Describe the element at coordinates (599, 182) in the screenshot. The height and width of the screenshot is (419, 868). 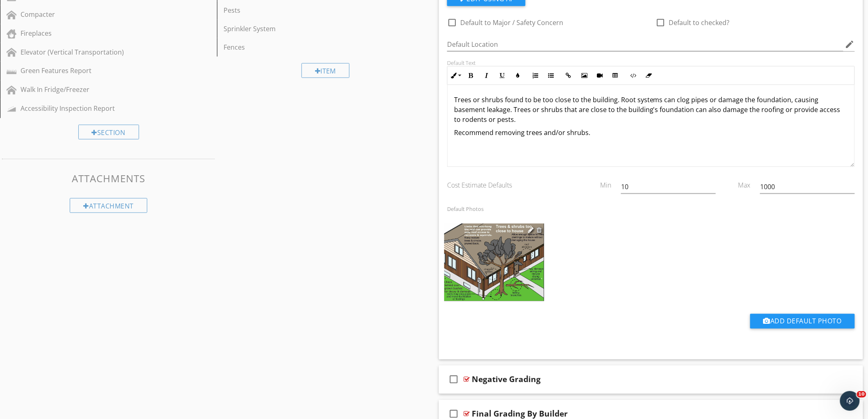
I see `div: Min` at that location.